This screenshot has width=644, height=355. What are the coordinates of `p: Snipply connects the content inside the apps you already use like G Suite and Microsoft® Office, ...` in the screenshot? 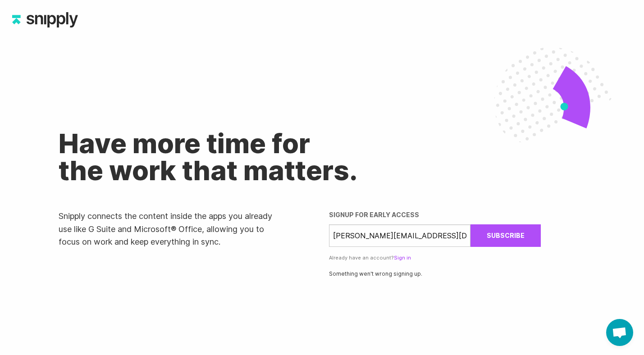 It's located at (167, 229).